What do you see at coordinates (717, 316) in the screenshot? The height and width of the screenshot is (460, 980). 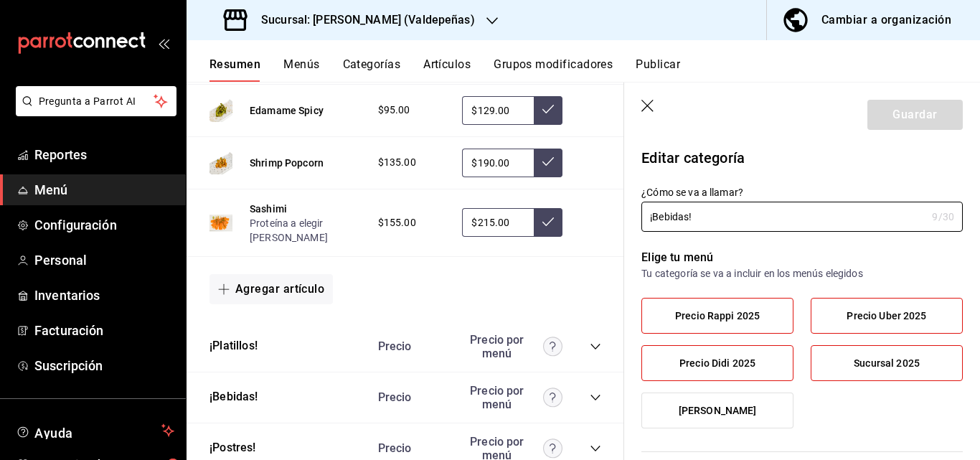 I see `span: Precio Rappi 2025` at bounding box center [717, 316].